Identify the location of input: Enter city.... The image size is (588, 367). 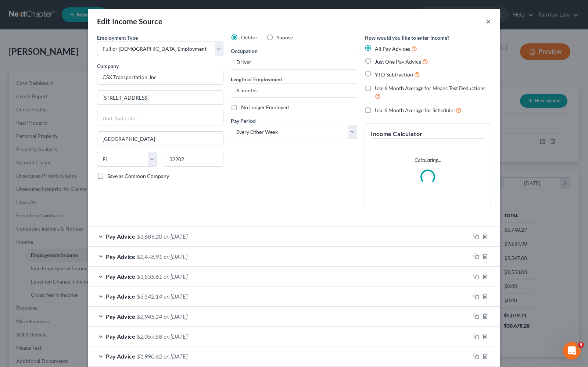
(160, 139).